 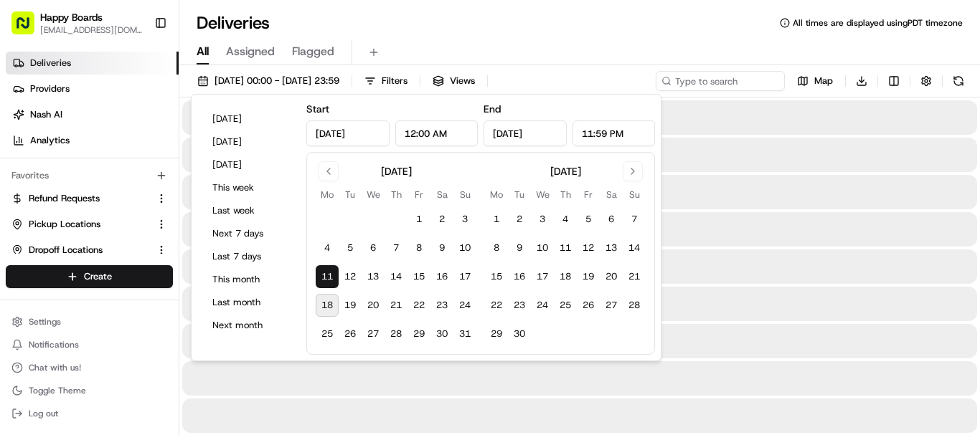 What do you see at coordinates (497, 334) in the screenshot?
I see `button: 29` at bounding box center [497, 334].